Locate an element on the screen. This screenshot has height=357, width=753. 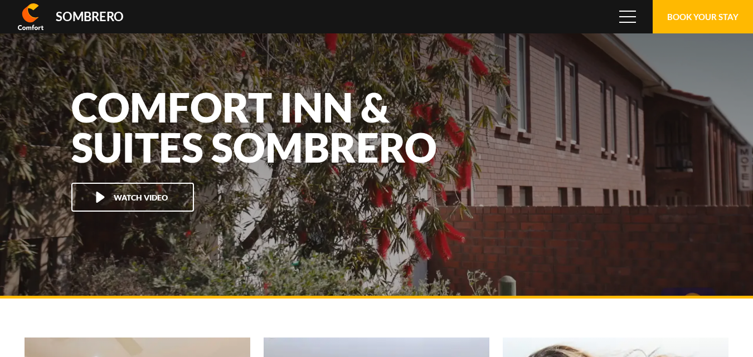
span: Watch Video is located at coordinates (141, 197).